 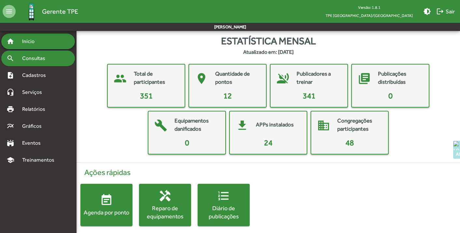 What do you see at coordinates (47, 11) in the screenshot?
I see `a: Gerente TPE` at bounding box center [47, 11].